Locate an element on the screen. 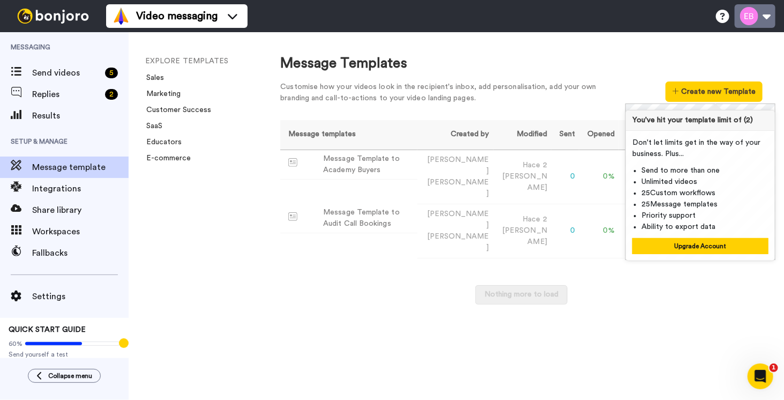 The image size is (784, 400). button: Create new Template is located at coordinates (714, 92).